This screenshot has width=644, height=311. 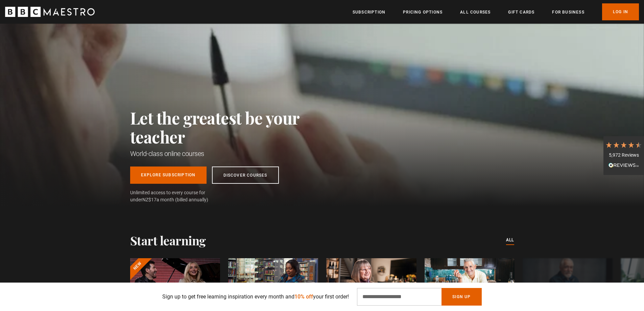 I want to click on a: Log In, so click(x=620, y=12).